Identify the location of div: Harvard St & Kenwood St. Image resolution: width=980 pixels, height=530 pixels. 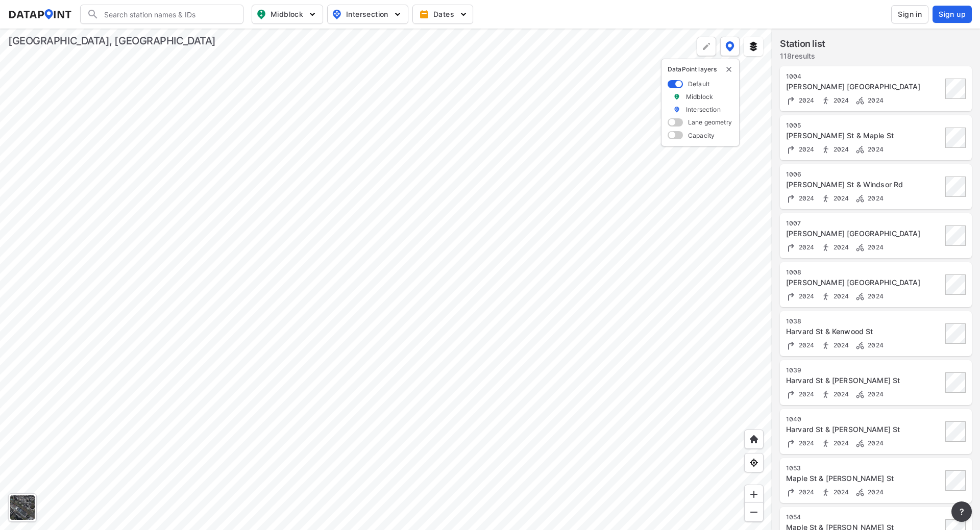
(864, 332).